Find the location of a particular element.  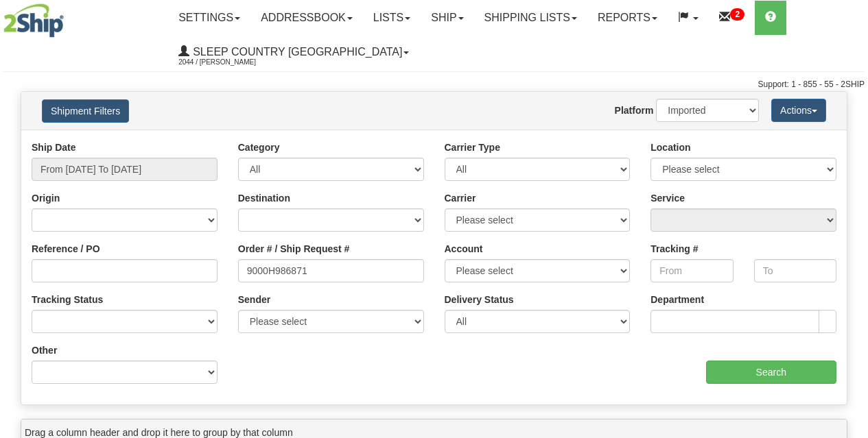

a: Settings is located at coordinates (209, 18).